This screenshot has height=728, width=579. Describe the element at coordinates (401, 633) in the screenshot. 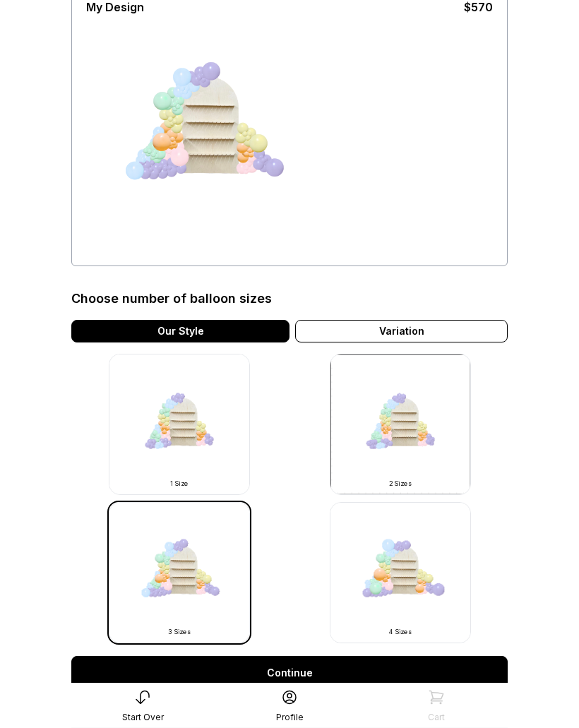

I see `div: 4 Sizes` at that location.